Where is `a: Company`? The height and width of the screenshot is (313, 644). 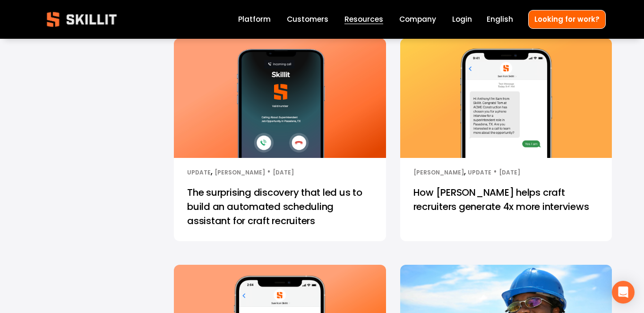
a: Company is located at coordinates (418, 19).